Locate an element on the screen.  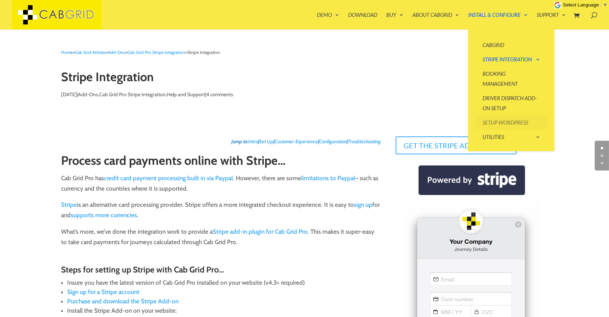
a: Stripe Integration is located at coordinates (511, 59).